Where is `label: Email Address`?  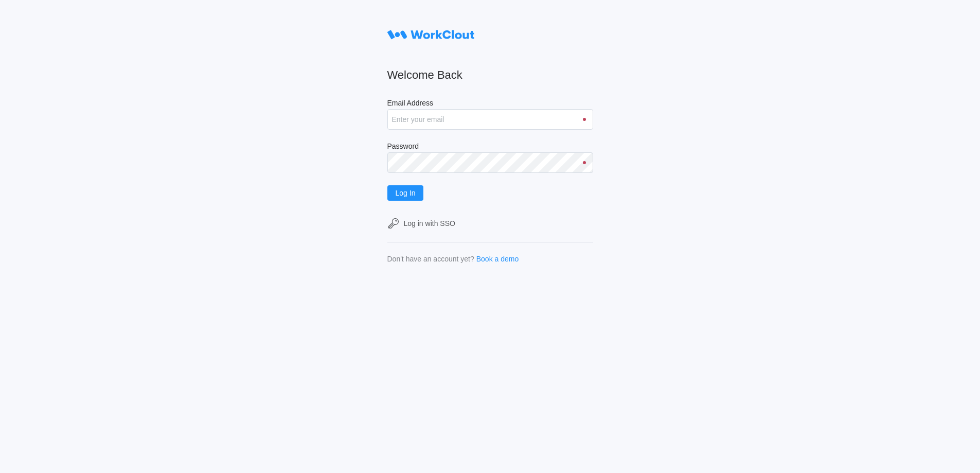 label: Email Address is located at coordinates (490, 104).